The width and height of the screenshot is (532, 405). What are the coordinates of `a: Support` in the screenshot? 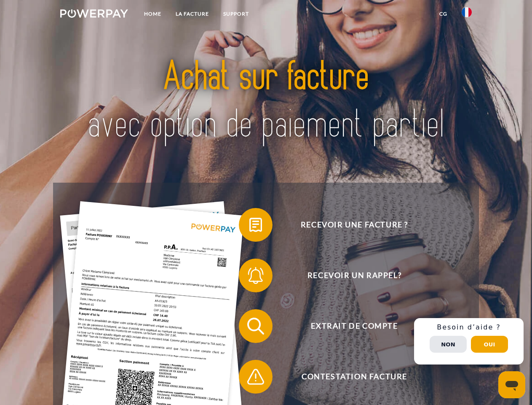 It's located at (236, 14).